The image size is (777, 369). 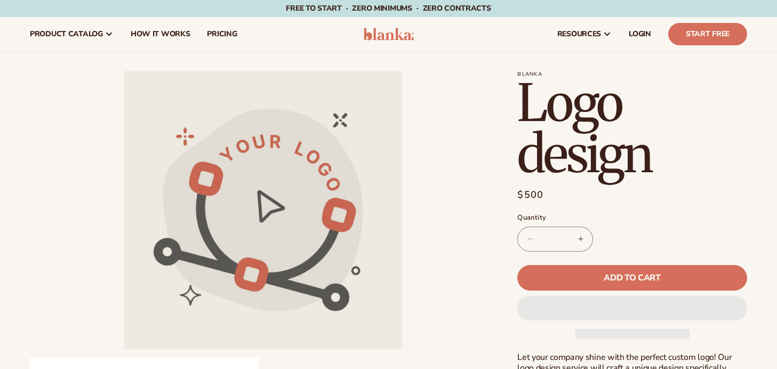 What do you see at coordinates (585, 34) in the screenshot?
I see `a: resources` at bounding box center [585, 34].